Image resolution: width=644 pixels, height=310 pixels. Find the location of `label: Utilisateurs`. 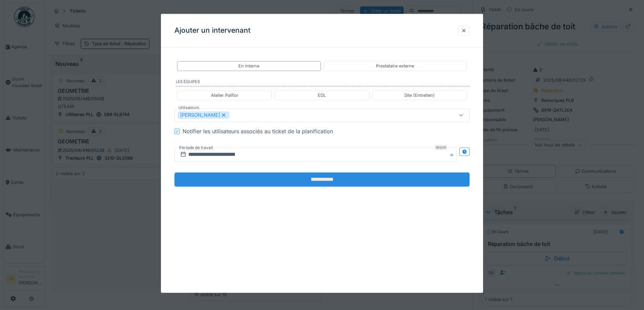

label: Utilisateurs is located at coordinates (189, 108).